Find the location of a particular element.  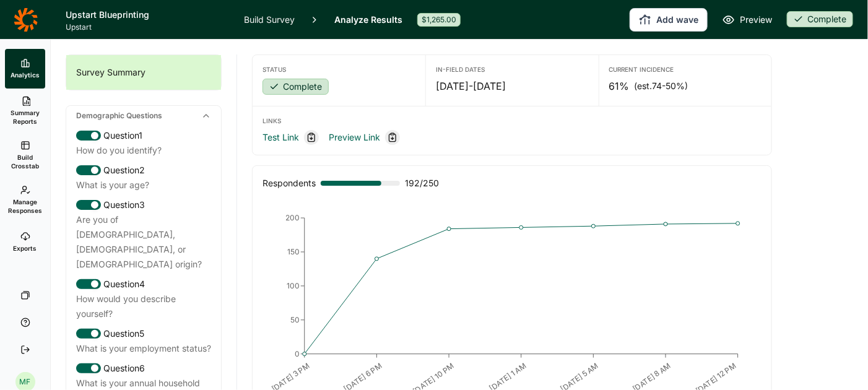

a: Test Link is located at coordinates (281, 138).